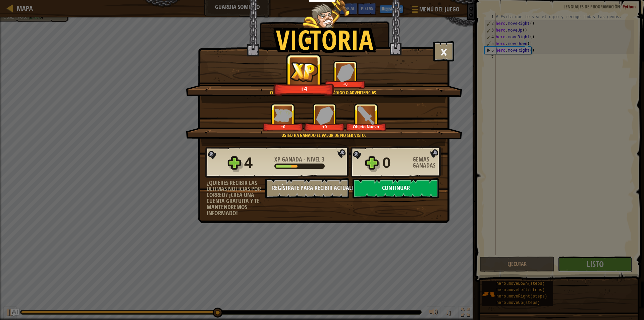  What do you see at coordinates (366, 127) in the screenshot?
I see `div: Objeto Nuevo` at bounding box center [366, 127].